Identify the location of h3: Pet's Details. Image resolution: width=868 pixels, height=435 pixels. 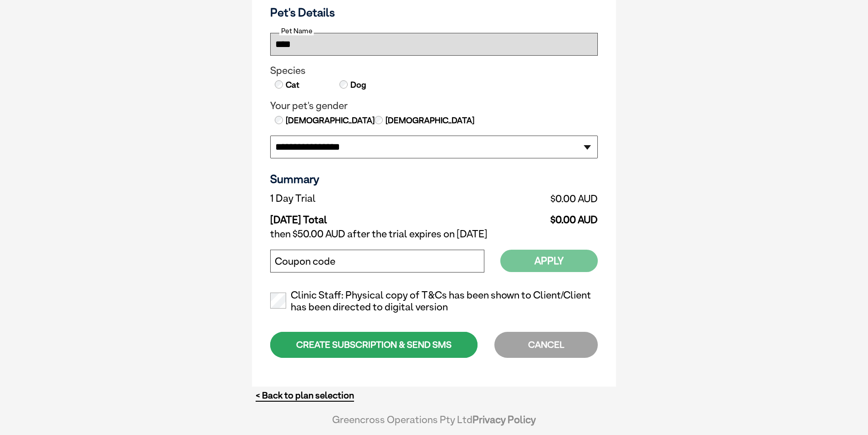
(434, 12).